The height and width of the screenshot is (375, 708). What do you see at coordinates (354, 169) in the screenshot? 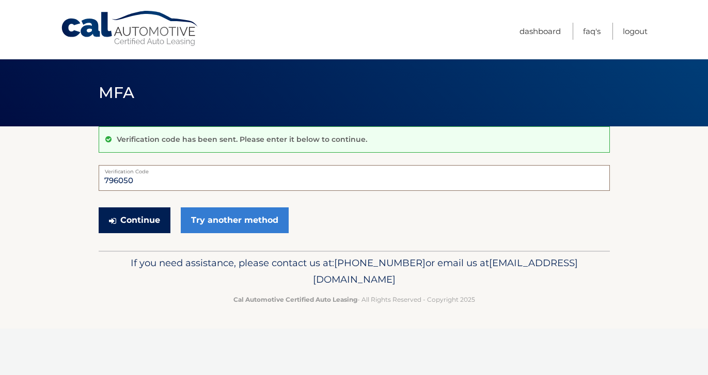
I see `label: Verification Code` at bounding box center [354, 169].